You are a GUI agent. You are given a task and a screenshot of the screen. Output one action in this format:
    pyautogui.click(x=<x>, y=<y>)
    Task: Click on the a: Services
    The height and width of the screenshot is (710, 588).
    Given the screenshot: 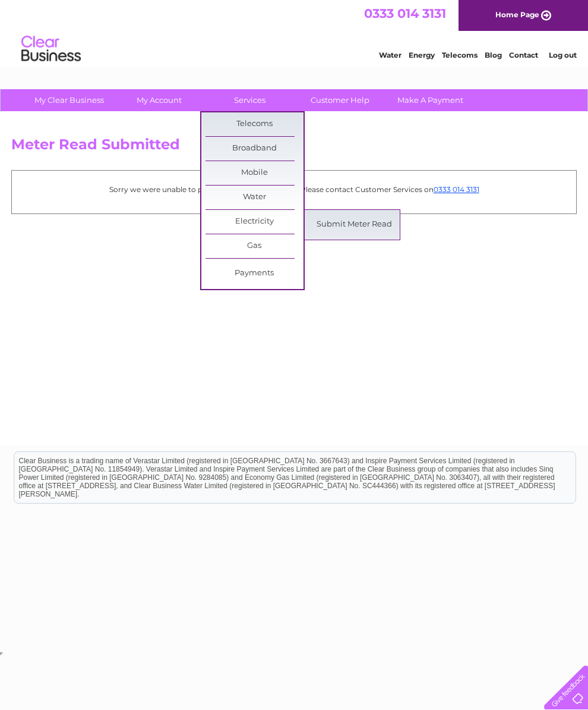 What is the action you would take?
    pyautogui.click(x=250, y=100)
    